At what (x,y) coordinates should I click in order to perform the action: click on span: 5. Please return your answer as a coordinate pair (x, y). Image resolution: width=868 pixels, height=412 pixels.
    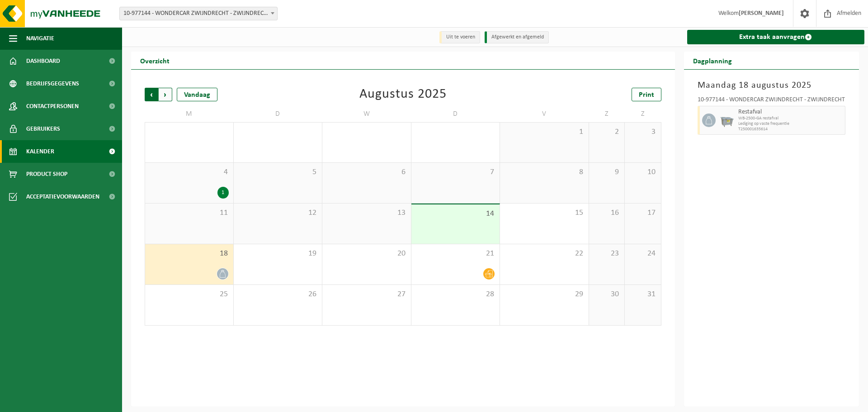
    Looking at the image, I should click on (278, 172).